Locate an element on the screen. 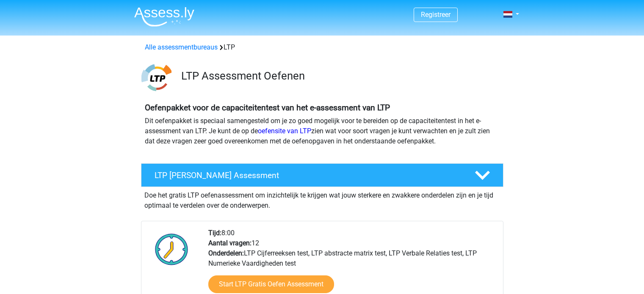 Image resolution: width=644 pixels, height=294 pixels. b: Onderdelen: is located at coordinates (226, 253).